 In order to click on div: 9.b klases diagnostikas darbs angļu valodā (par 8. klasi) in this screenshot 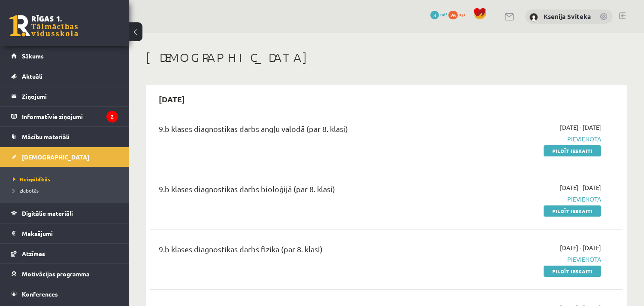, I will do `click(304, 131)`.